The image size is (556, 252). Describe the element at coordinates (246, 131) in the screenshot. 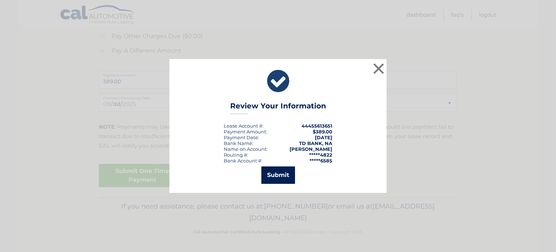

I see `div: Payment Amount:` at that location.